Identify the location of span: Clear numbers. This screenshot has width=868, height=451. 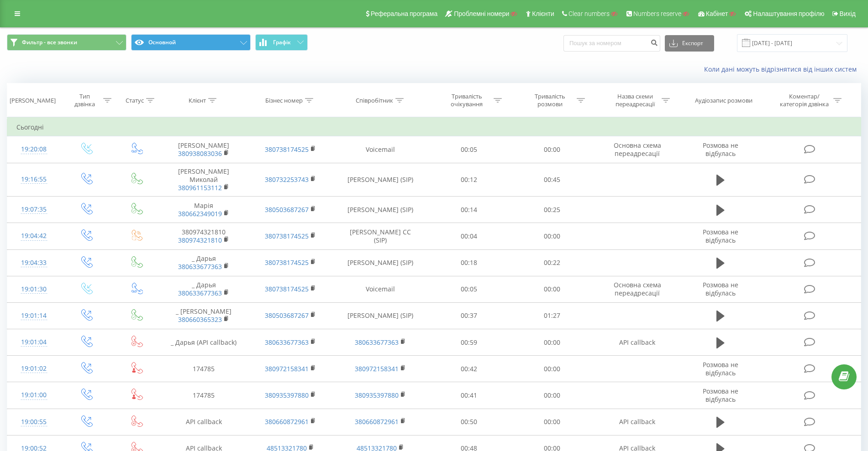
(589, 14).